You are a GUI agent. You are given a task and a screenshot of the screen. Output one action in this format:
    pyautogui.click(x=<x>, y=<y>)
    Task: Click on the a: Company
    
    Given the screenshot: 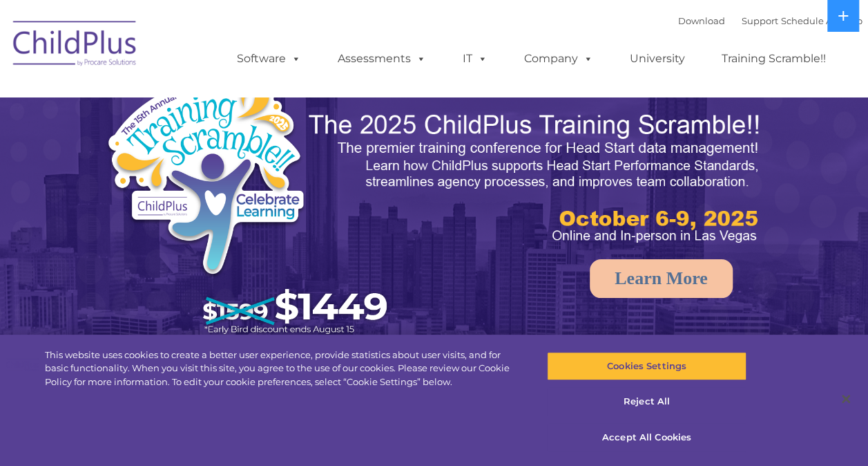 What is the action you would take?
    pyautogui.click(x=559, y=59)
    